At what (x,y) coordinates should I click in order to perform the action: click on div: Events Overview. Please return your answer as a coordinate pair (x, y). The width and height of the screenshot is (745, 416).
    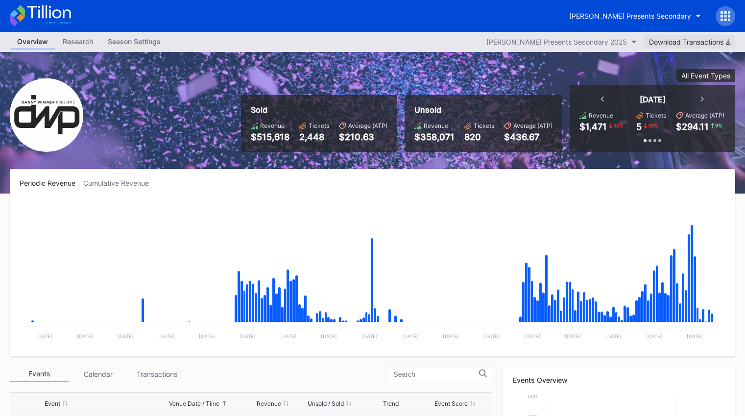
    Looking at the image, I should click on (619, 380).